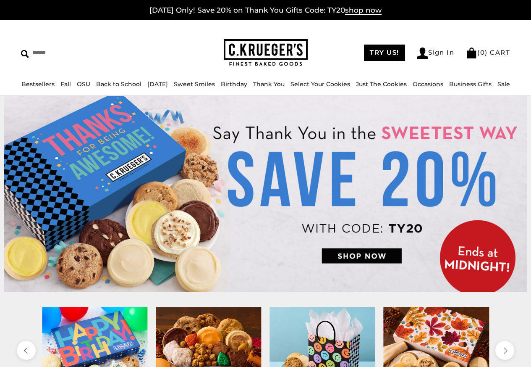 This screenshot has height=367, width=531. Describe the element at coordinates (119, 84) in the screenshot. I see `a: Back to School` at that location.